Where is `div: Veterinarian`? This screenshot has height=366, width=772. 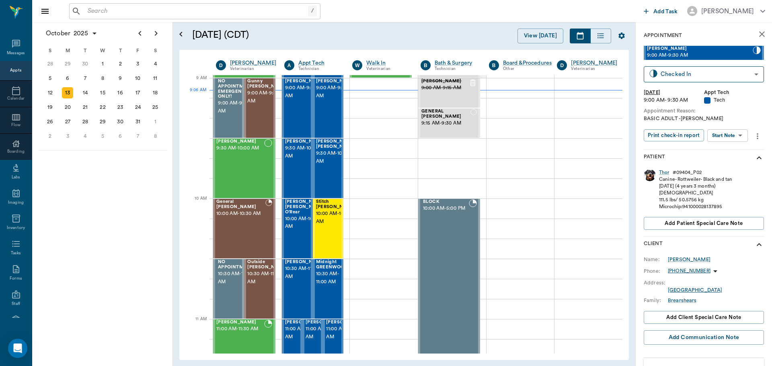 div: Veterinarian is located at coordinates (387, 69).